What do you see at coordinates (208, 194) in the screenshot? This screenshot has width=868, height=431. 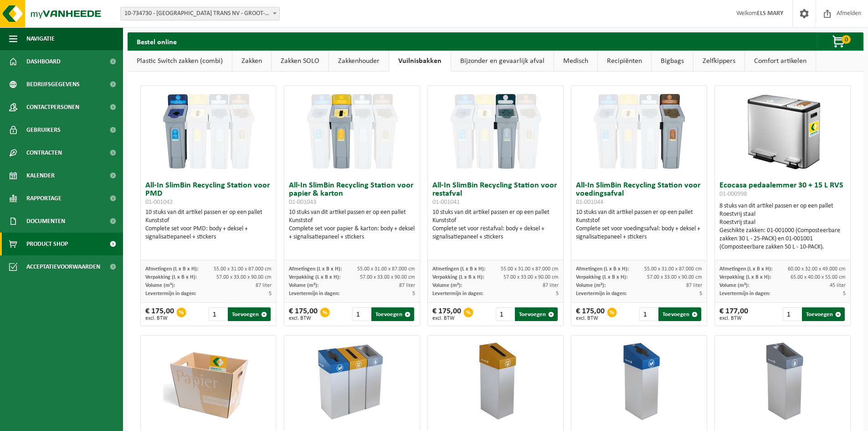 I see `h3: All-In SlimBin Recycling Station voor PMD` at bounding box center [208, 194].